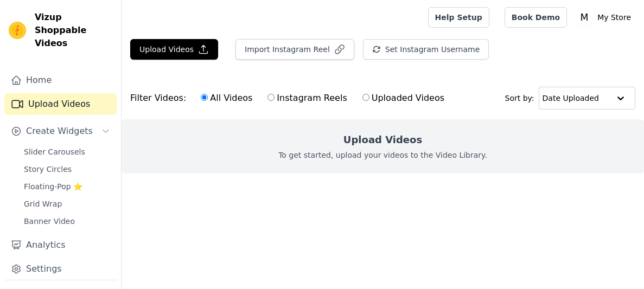 The width and height of the screenshot is (644, 289). What do you see at coordinates (605, 17) in the screenshot?
I see `button: M My Store` at bounding box center [605, 17].